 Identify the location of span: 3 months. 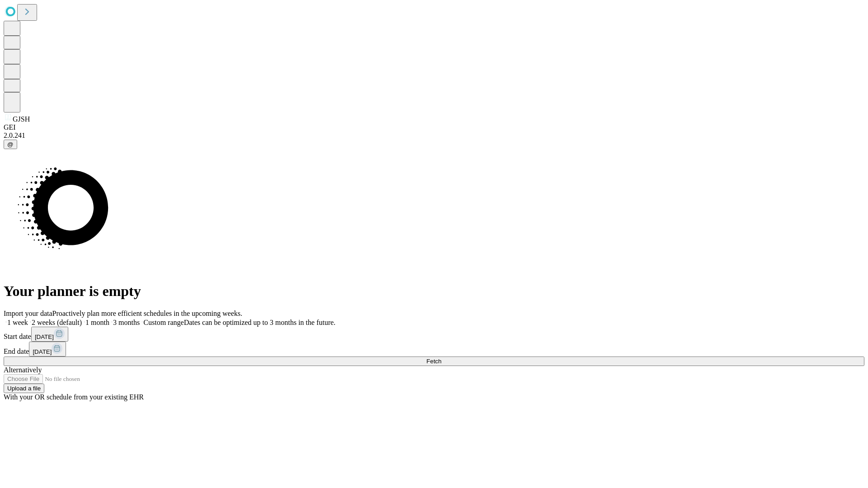
(127, 323).